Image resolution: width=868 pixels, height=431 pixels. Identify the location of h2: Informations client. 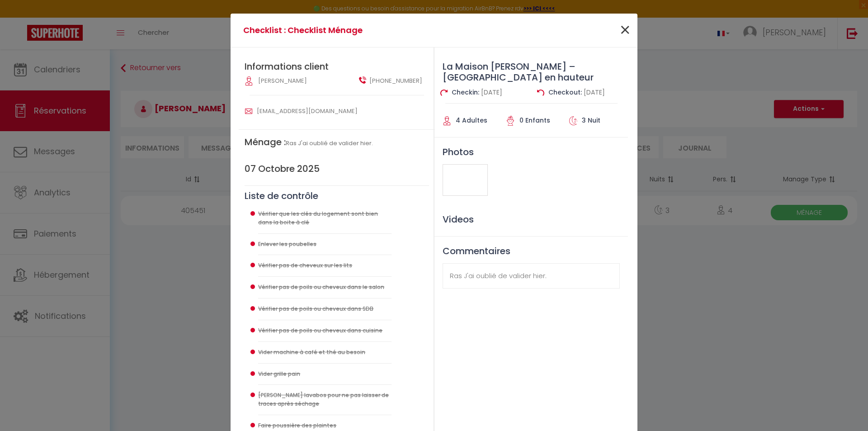
(337, 66).